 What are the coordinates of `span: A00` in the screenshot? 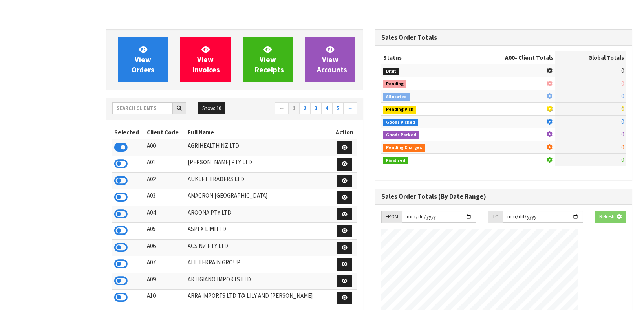 It's located at (509, 57).